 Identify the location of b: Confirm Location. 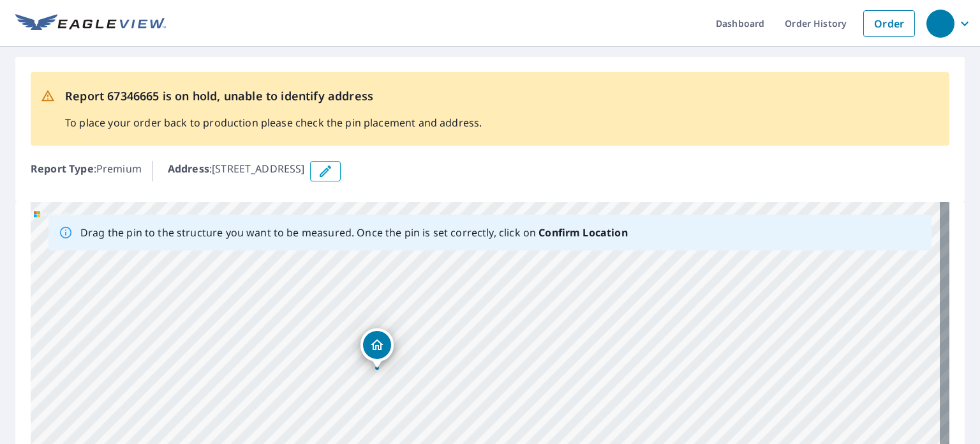
(583, 232).